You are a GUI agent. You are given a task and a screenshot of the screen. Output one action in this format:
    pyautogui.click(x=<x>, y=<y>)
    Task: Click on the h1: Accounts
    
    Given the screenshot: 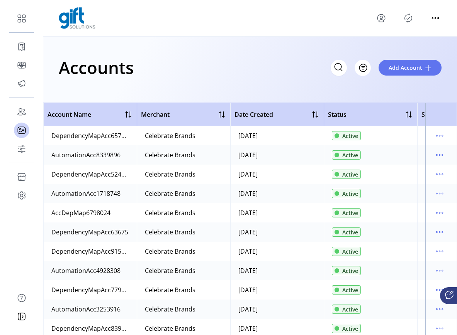 What is the action you would take?
    pyautogui.click(x=96, y=68)
    